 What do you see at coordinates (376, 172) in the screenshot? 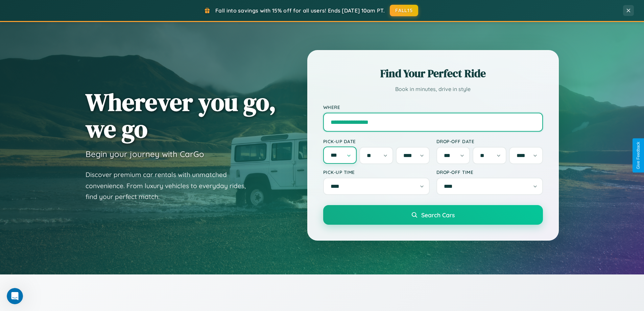
I see `label: Pick-up Time` at bounding box center [376, 172].